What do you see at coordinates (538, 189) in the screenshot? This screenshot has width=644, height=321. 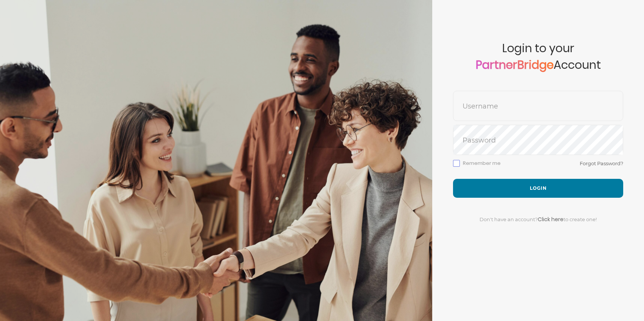 I see `button: Login` at bounding box center [538, 189].